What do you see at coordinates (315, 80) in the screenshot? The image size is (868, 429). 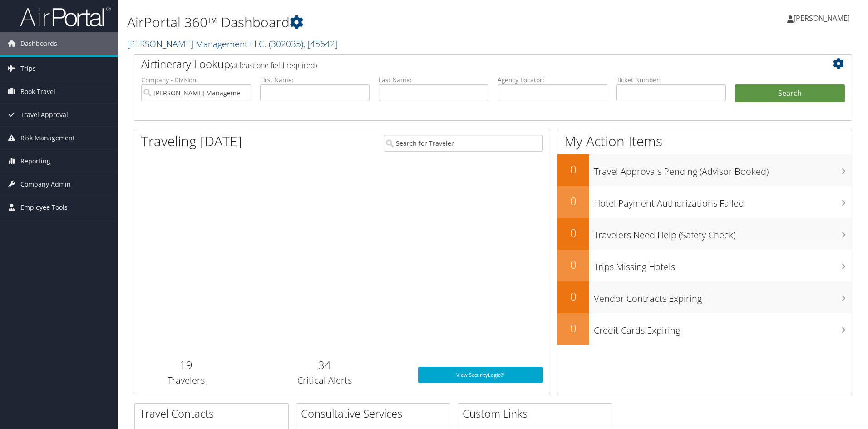 I see `label: First Name:` at bounding box center [315, 80].